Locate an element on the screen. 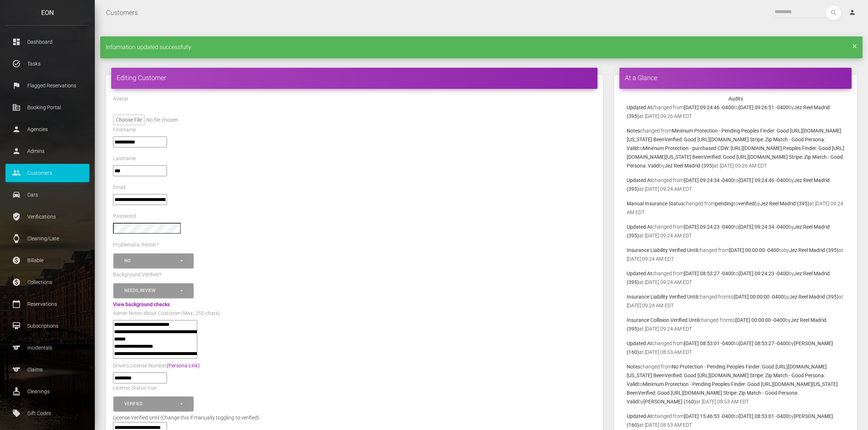 This screenshot has width=868, height=430. label: Email is located at coordinates (119, 187).